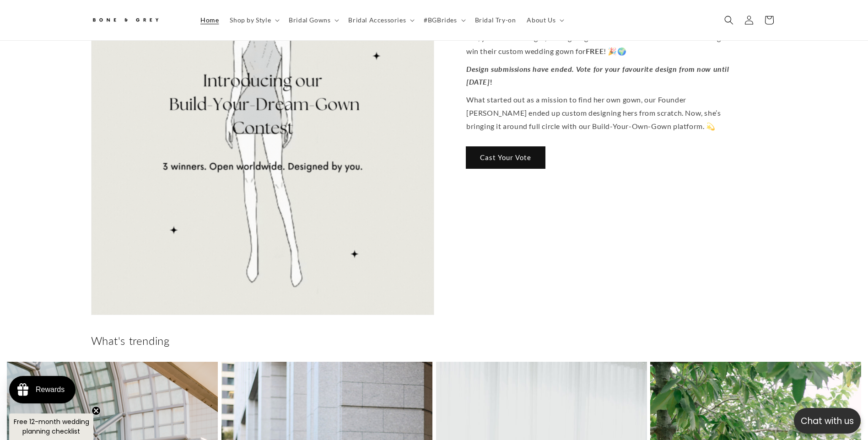  What do you see at coordinates (210, 20) in the screenshot?
I see `span: Home` at bounding box center [210, 20].